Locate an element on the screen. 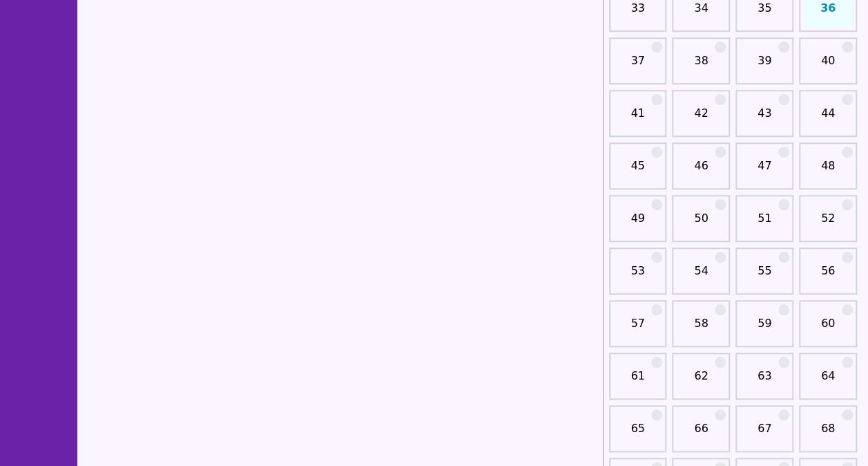 This screenshot has height=466, width=868. a: 48 is located at coordinates (828, 172).